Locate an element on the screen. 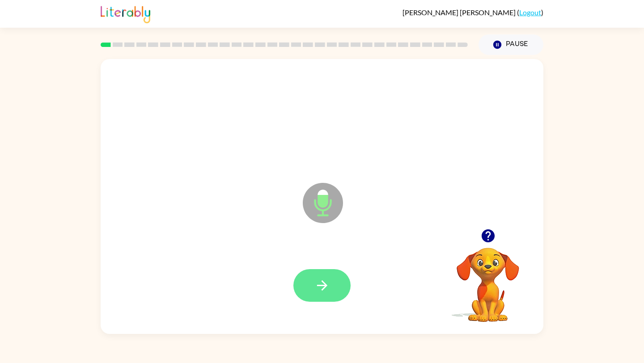 This screenshot has width=644, height=363. a: Logout is located at coordinates (530, 12).